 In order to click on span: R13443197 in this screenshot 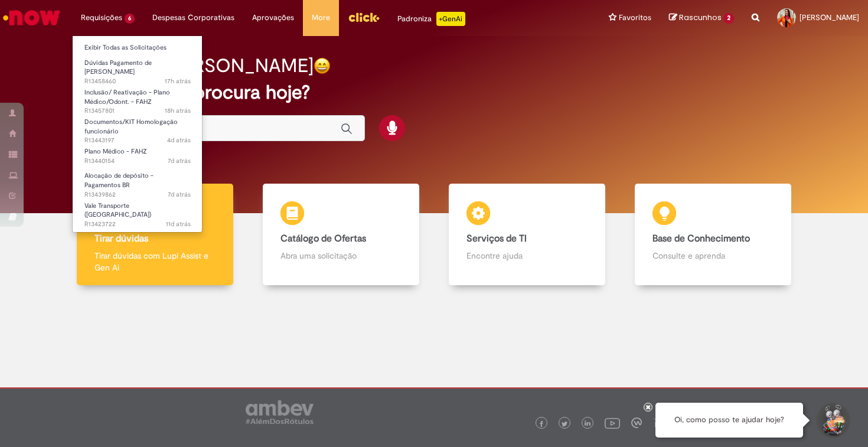, I will do `click(137, 141)`.